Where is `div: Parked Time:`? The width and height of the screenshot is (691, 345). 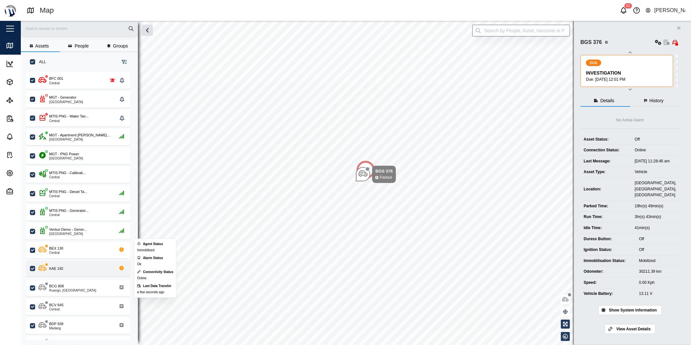
div: Parked Time: is located at coordinates (605, 206).